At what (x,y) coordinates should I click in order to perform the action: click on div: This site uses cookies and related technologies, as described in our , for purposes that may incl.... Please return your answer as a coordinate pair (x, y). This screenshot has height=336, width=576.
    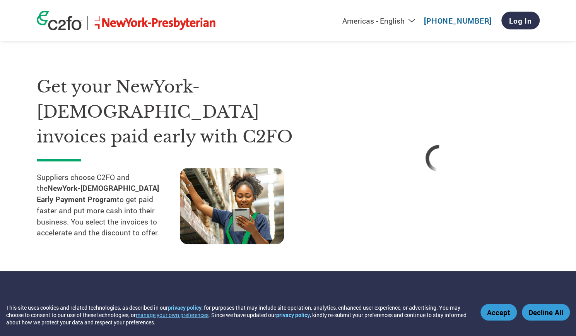
    Looking at the image, I should click on (237, 314).